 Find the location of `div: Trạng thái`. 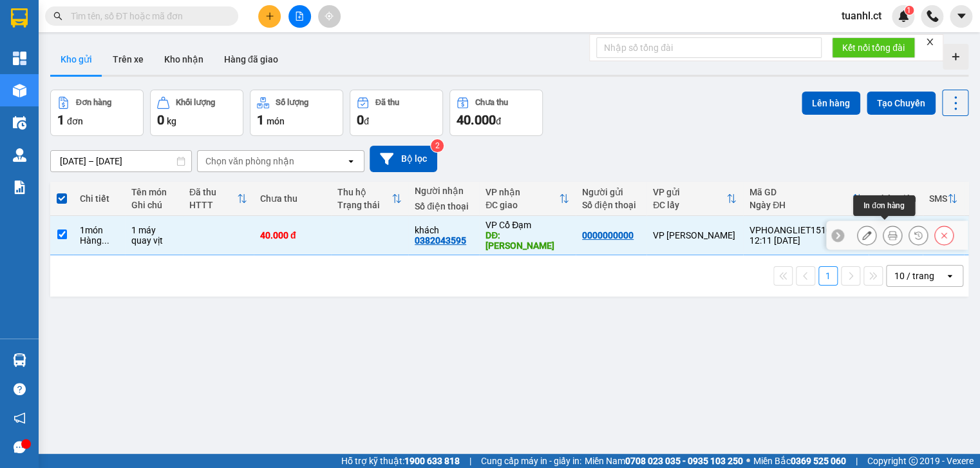

div: Trạng thái is located at coordinates (364, 205).